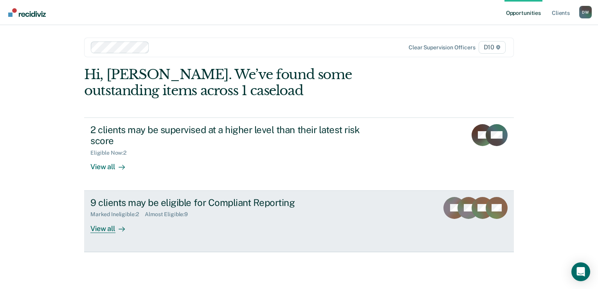 This screenshot has width=598, height=289. What do you see at coordinates (299, 154) in the screenshot?
I see `a: 2 clients may be supervised at a higher level than their latest risk scoreEligible Now:2View all` at bounding box center [299, 154].